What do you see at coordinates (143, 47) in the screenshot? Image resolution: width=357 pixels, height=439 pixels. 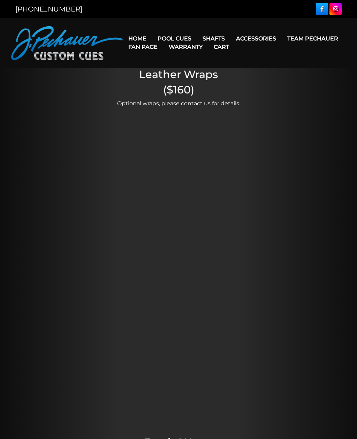 I see `a: Fan Page` at bounding box center [143, 47].